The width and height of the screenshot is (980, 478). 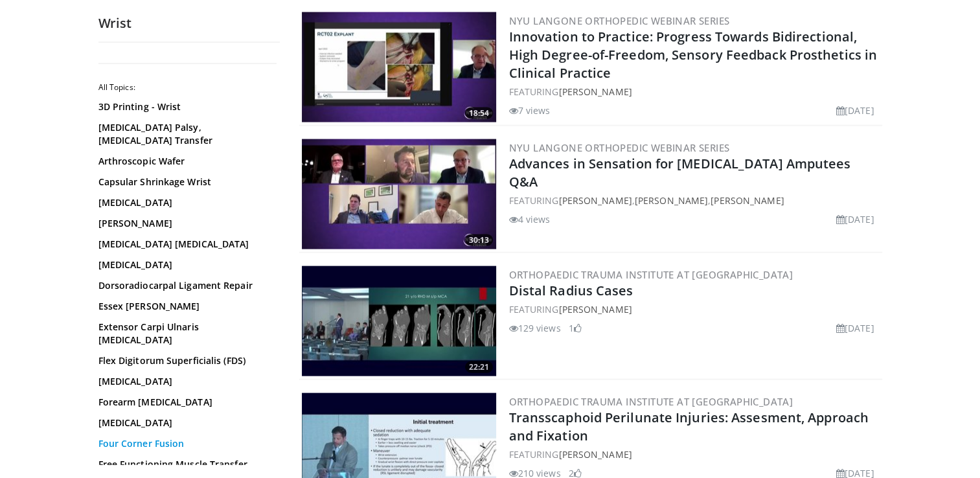 I want to click on li: 7 views, so click(x=530, y=110).